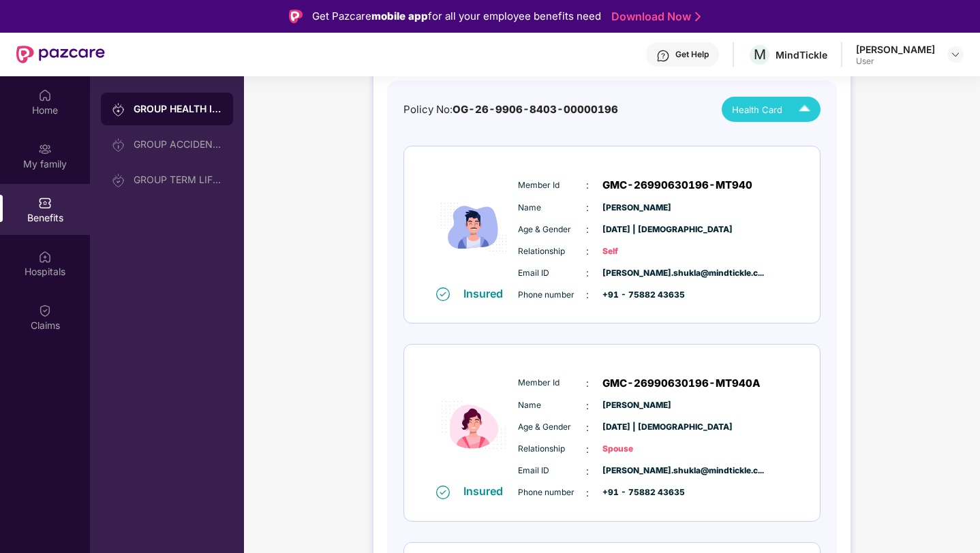 The width and height of the screenshot is (980, 553). What do you see at coordinates (682, 384) in the screenshot?
I see `span: GMC-26990630196-MT940A` at bounding box center [682, 384].